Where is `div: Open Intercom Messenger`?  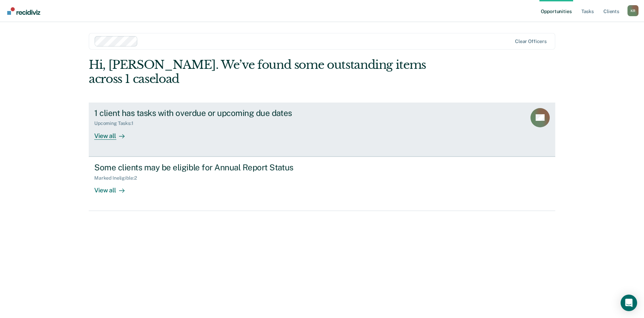 div: Open Intercom Messenger is located at coordinates (629, 303).